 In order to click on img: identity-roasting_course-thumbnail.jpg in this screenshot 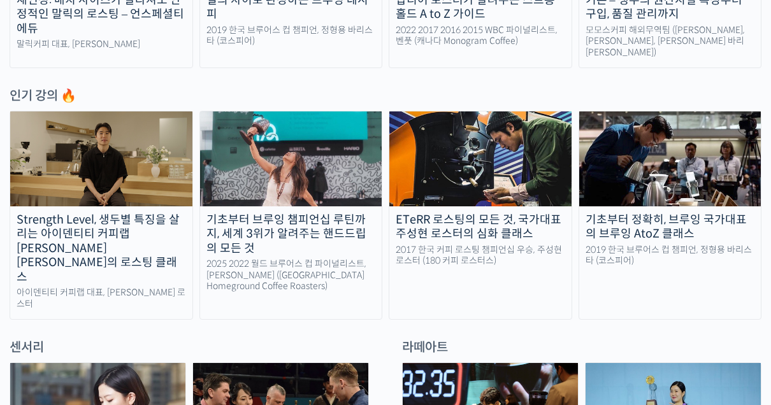, I will do `click(101, 159)`.